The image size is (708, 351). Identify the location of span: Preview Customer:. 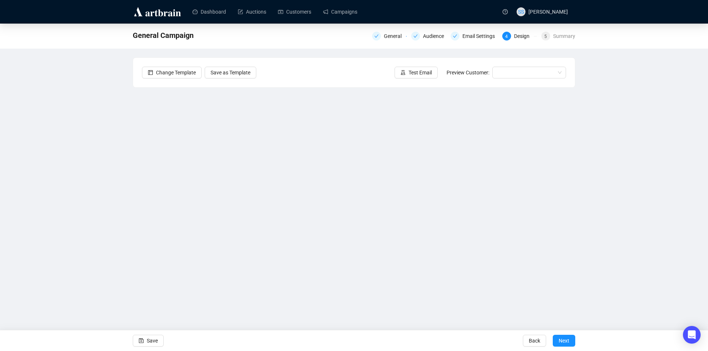
(468, 73).